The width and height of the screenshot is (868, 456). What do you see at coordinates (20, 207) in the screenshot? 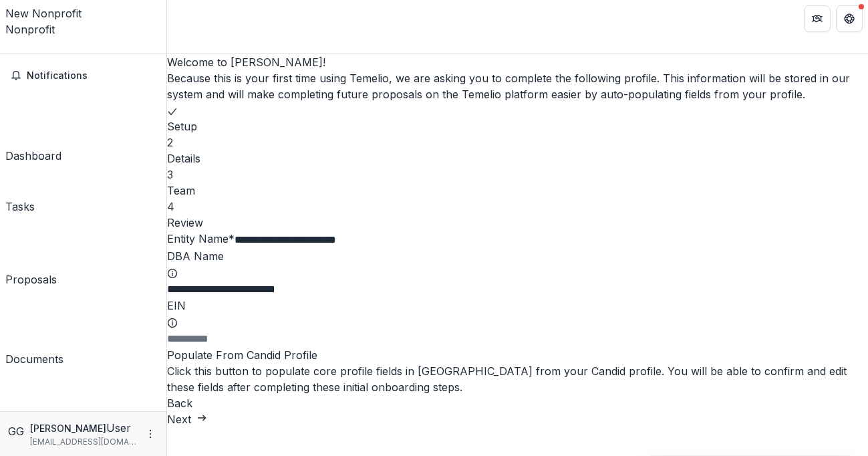
I see `div: Tasks` at bounding box center [20, 207].